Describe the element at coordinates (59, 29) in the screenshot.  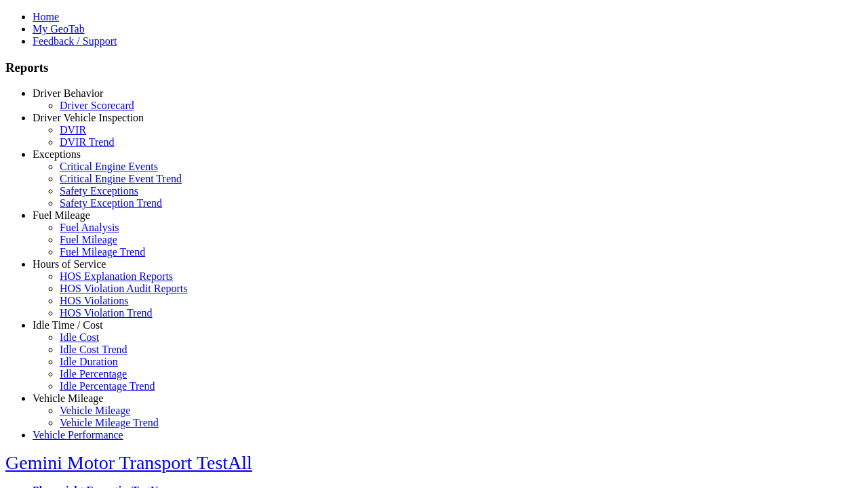
I see `a: My GeoTab` at that location.